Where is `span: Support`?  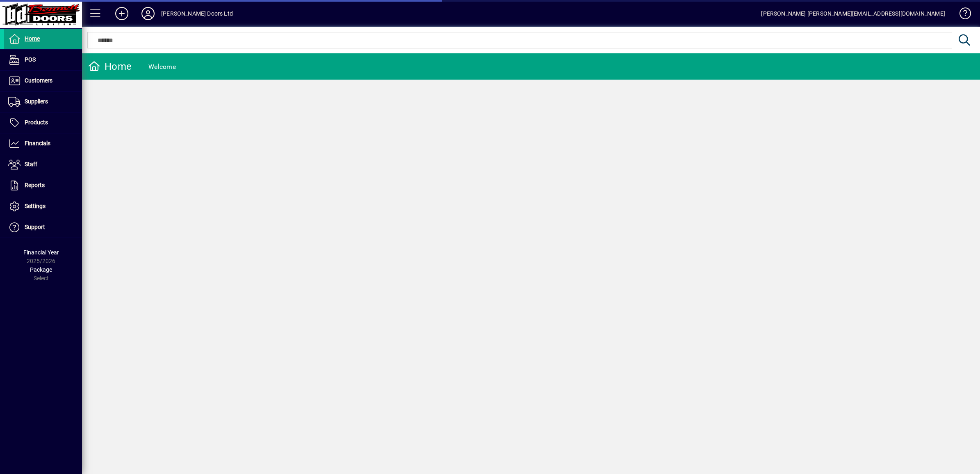
span: Support is located at coordinates (35, 227).